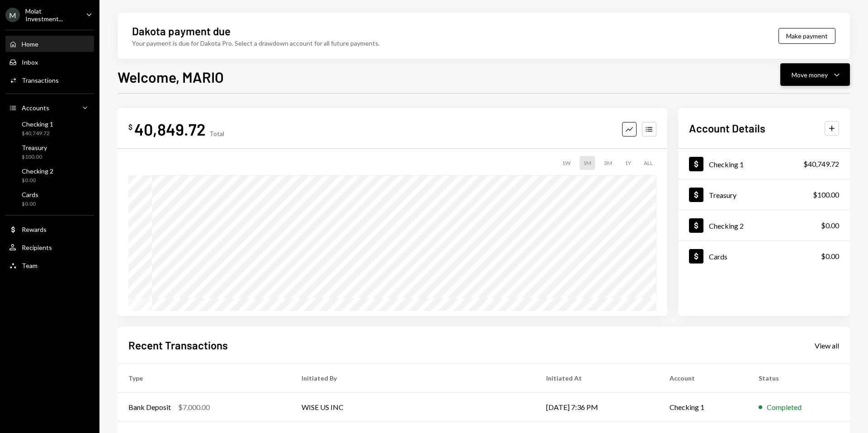 This screenshot has height=433, width=868. What do you see at coordinates (50, 80) in the screenshot?
I see `a: Transactions` at bounding box center [50, 80].